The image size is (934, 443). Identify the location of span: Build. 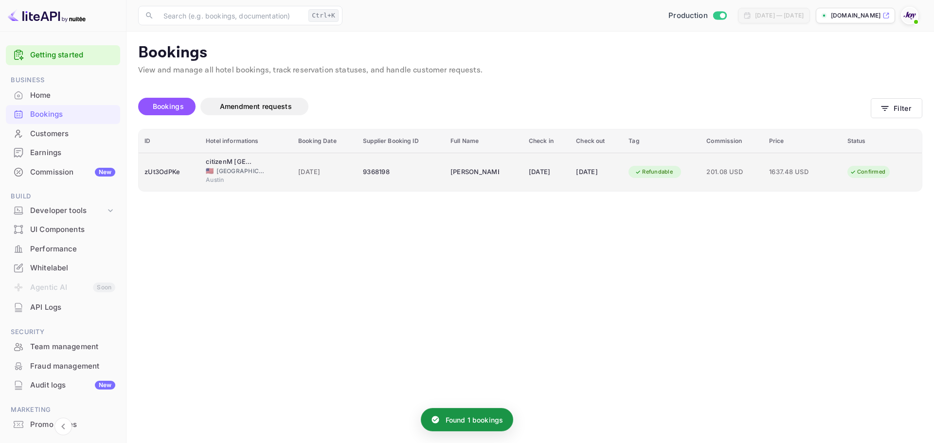
(63, 196).